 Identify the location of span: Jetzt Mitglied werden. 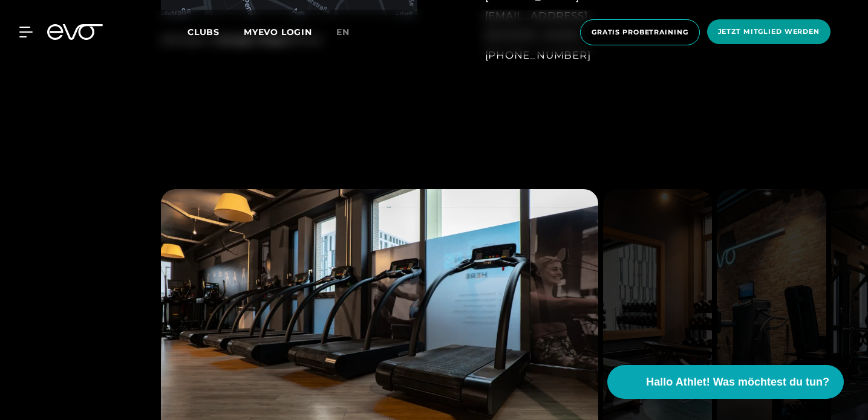
(769, 32).